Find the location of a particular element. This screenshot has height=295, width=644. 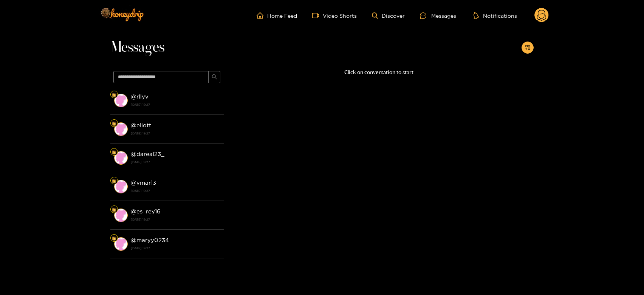

span: Messages is located at coordinates (138, 47).